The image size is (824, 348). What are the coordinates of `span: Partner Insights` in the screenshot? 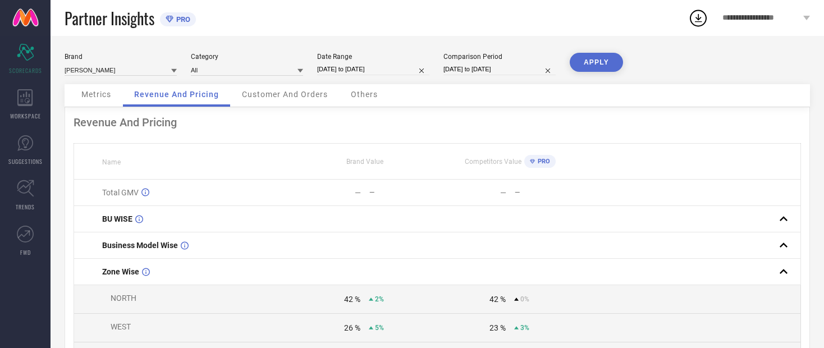 It's located at (110, 18).